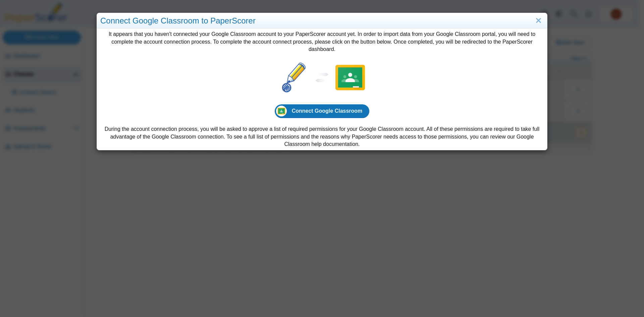 The height and width of the screenshot is (317, 644). What do you see at coordinates (294, 77) in the screenshot?
I see `img: paper-scorer-favicon.png` at bounding box center [294, 77].